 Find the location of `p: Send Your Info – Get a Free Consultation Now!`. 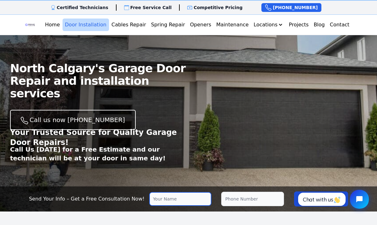

p: Send Your Info – Get a Free Consultation Now! is located at coordinates (87, 199).